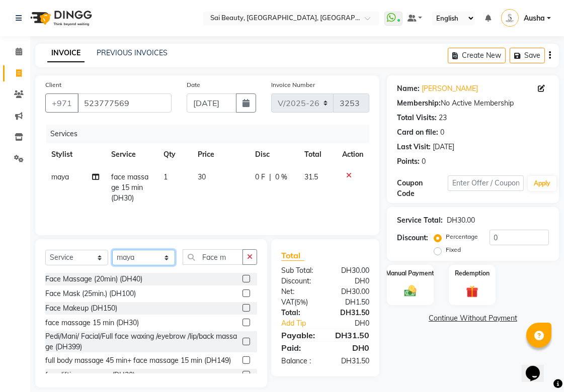 The width and height of the screenshot is (564, 392). I want to click on div: Name:, so click(408, 88).